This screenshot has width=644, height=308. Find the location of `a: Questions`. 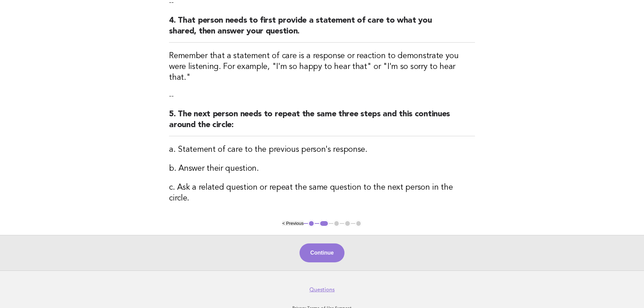

a: Questions is located at coordinates (322, 290).